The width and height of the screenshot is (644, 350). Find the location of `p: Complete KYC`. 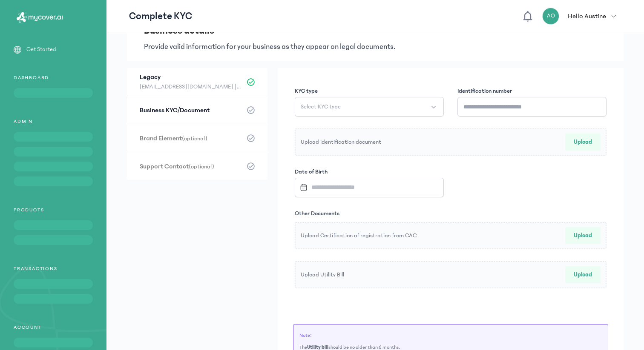

p: Complete KYC is located at coordinates (161, 16).